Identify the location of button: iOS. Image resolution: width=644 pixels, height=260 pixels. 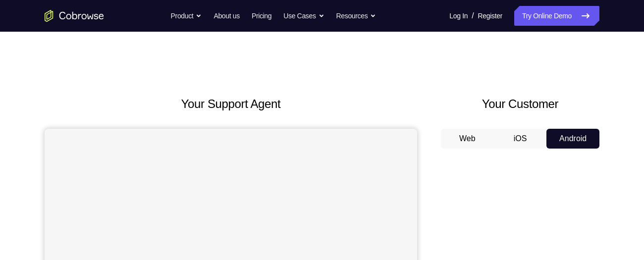
(520, 139).